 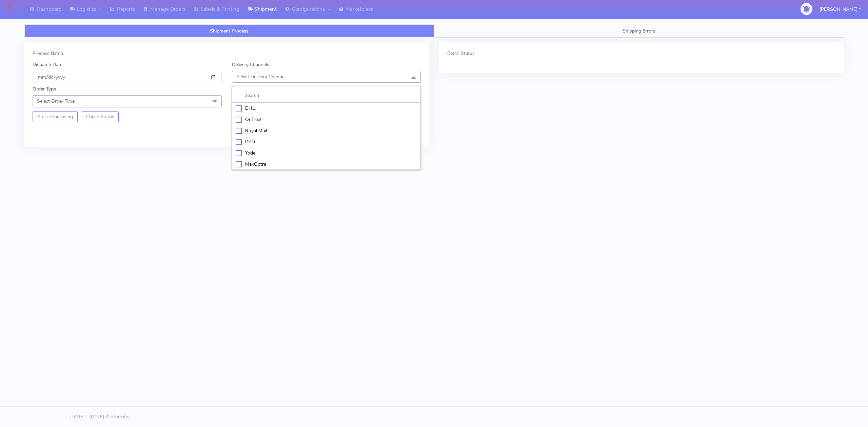 What do you see at coordinates (55, 101) in the screenshot?
I see `span: Select Order Type` at bounding box center [55, 101].